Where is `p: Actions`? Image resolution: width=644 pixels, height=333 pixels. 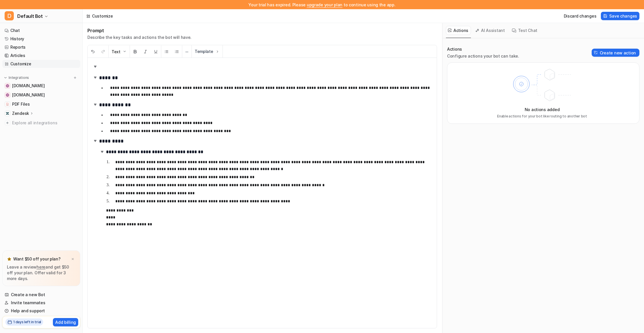
p: Actions is located at coordinates (483, 49).